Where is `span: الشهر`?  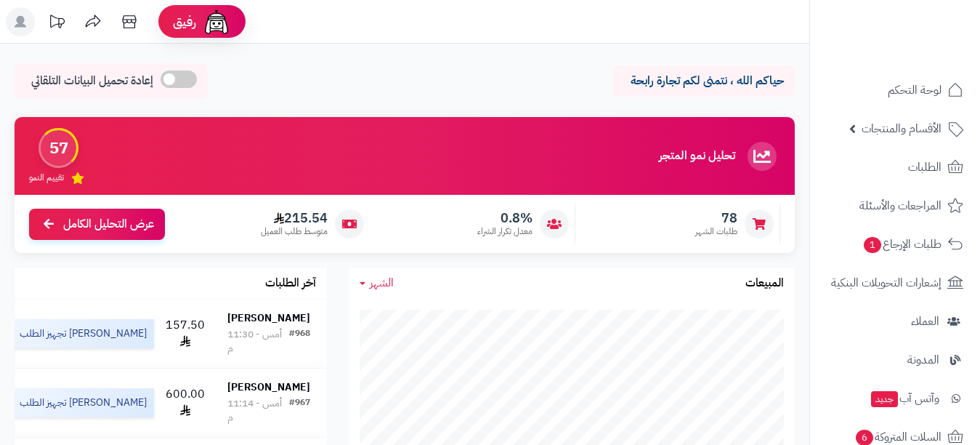
span: الشهر is located at coordinates (381, 283).